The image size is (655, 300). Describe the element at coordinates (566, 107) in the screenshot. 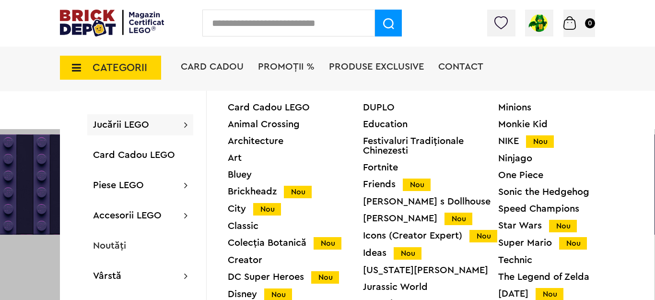

I see `div: Minions` at that location.